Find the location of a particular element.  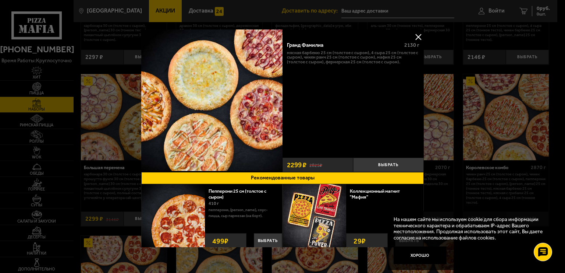

p: Мясная Барбекю 25 см (толстое с сыром), 4 сыра 25 см (толстое с сыром), Чикен Ранч 25 см (толстое... is located at coordinates (353, 57).